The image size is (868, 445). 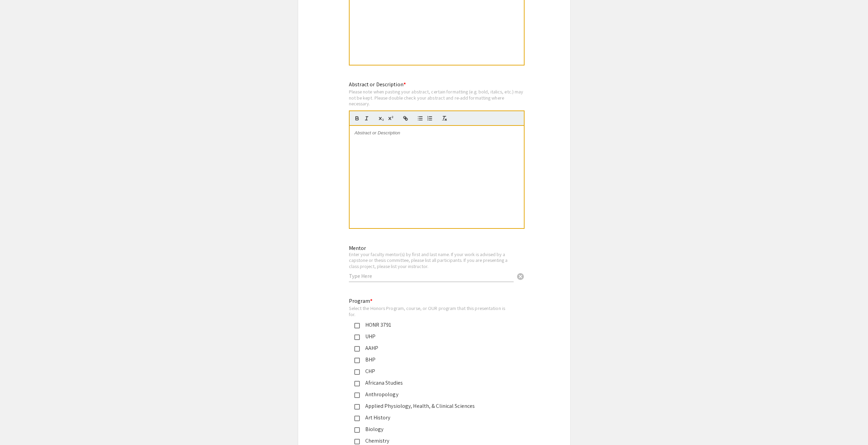 What do you see at coordinates (431, 429) in the screenshot?
I see `div: Biology` at bounding box center [431, 429].